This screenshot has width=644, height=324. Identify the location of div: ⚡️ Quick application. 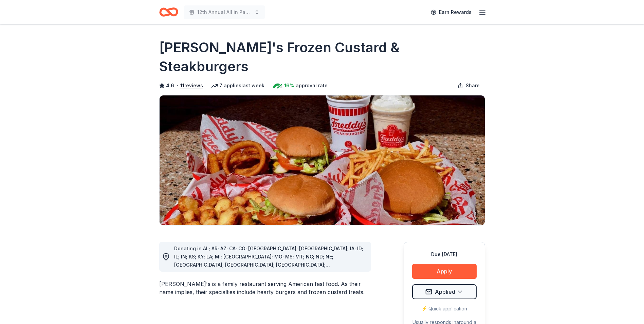
(444, 309).